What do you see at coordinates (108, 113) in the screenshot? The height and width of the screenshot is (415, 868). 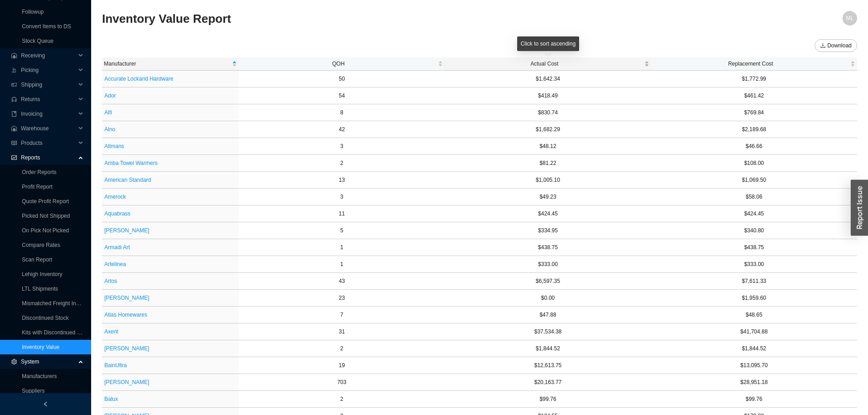 I see `button: Alfi` at bounding box center [108, 113].